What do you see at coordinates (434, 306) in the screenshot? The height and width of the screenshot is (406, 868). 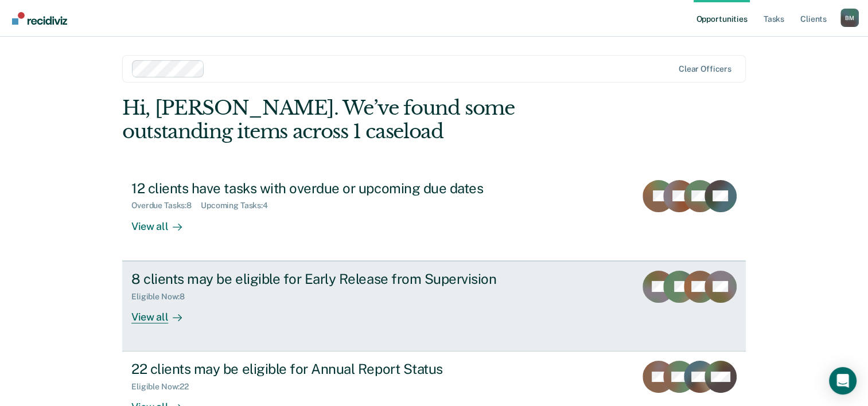 I see `a: 8 clients may be eligible for Early Release from SupervisionEligible Now:8View all` at bounding box center [434, 306].